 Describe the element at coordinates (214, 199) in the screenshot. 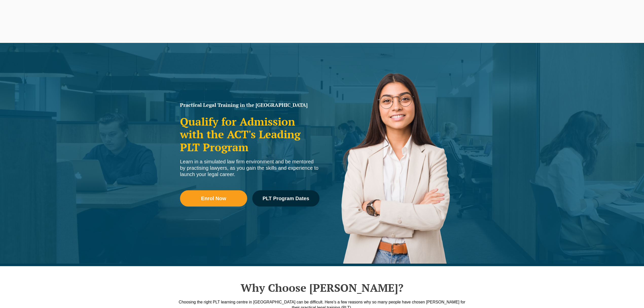

I see `a: Enrol Now` at that location.